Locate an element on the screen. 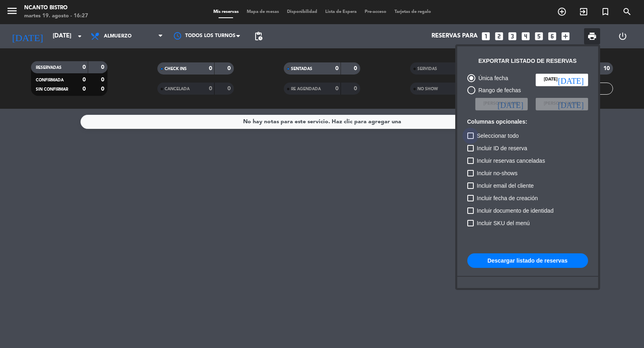 This screenshot has width=644, height=348. span: Incluir ID de reserva is located at coordinates (502, 148).